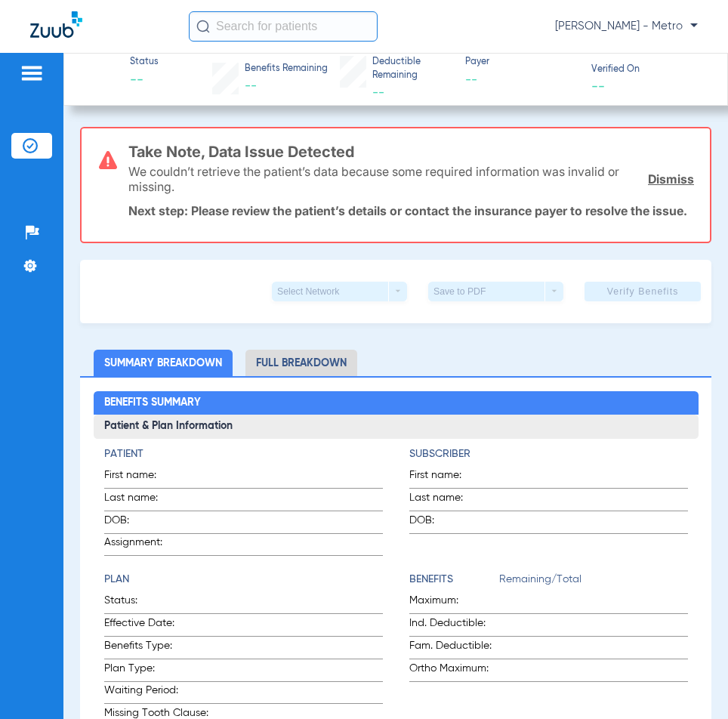  Describe the element at coordinates (593, 583) in the screenshot. I see `span: Remaining/Total` at that location.